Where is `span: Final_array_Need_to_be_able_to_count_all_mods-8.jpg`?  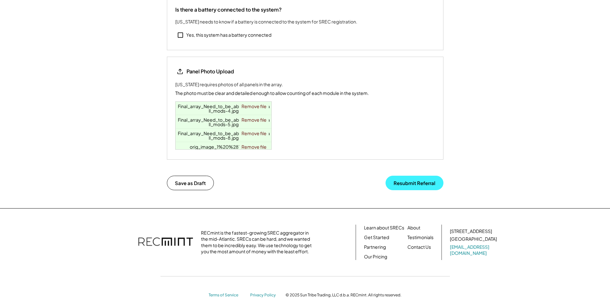 span: Final_array_Need_to_be_able_to_count_all_mods-8.jpg is located at coordinates (224, 135).